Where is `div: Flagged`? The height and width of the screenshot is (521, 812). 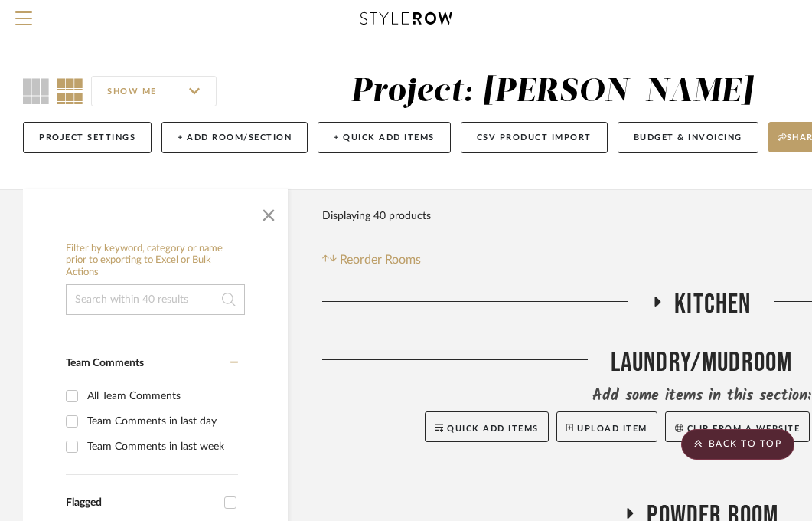 div: Flagged is located at coordinates (141, 503).